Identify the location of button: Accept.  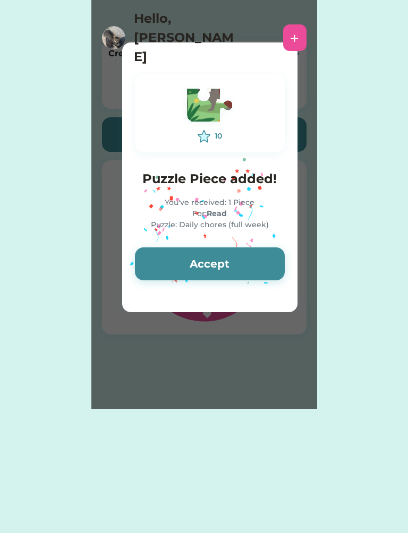
(210, 264).